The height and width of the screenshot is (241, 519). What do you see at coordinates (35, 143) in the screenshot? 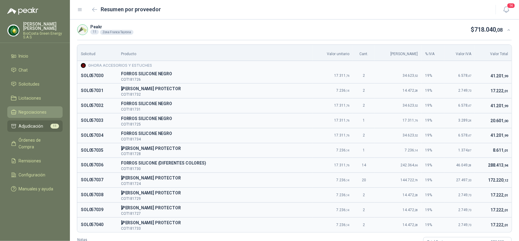
I see `a: Órdenes de Compra` at bounding box center [35, 143].